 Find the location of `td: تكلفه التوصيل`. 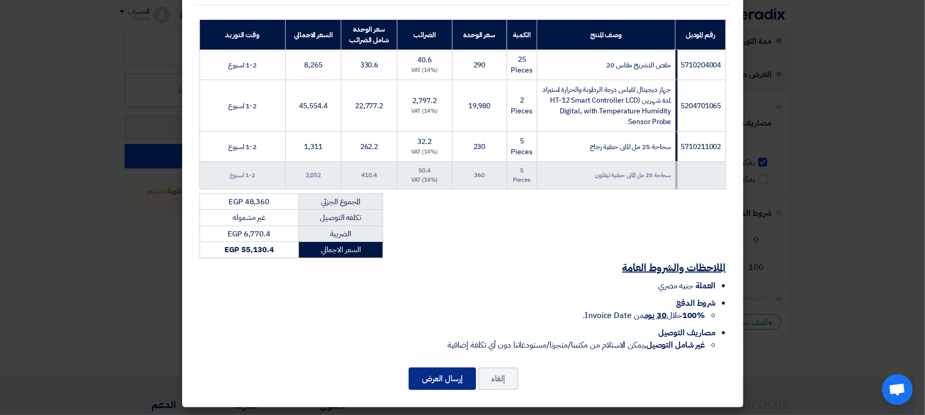

td: تكلفه التوصيل is located at coordinates (340, 218).